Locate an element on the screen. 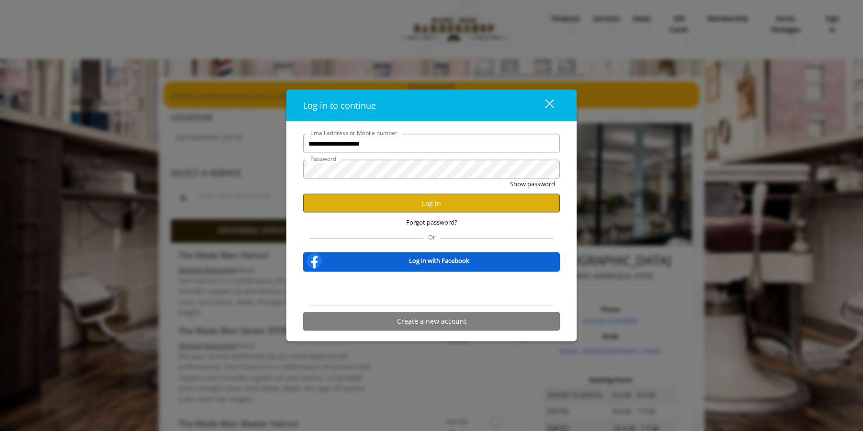  span: Or is located at coordinates (432, 237).